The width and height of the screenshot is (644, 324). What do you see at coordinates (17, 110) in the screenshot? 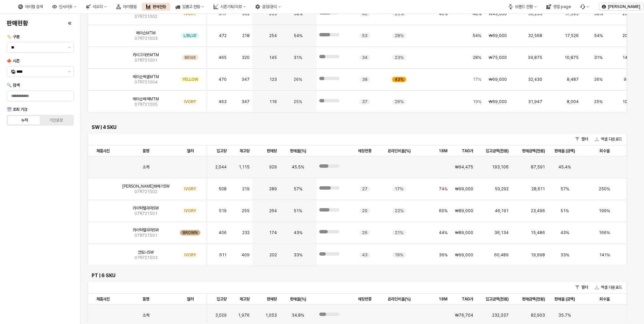
I see `span: 🗓️ 조회 기간` at bounding box center [17, 110].